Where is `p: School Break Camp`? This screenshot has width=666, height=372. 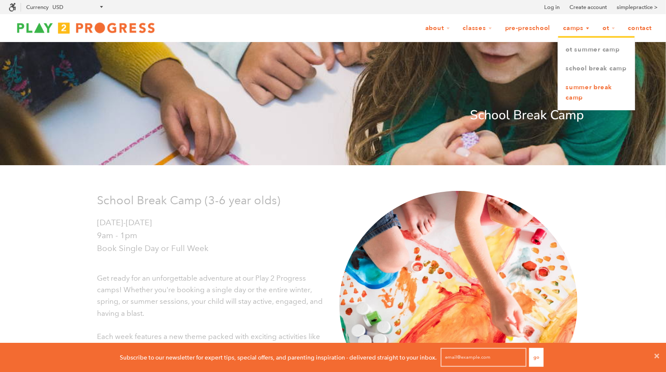
p: School Break Camp is located at coordinates (333, 115).